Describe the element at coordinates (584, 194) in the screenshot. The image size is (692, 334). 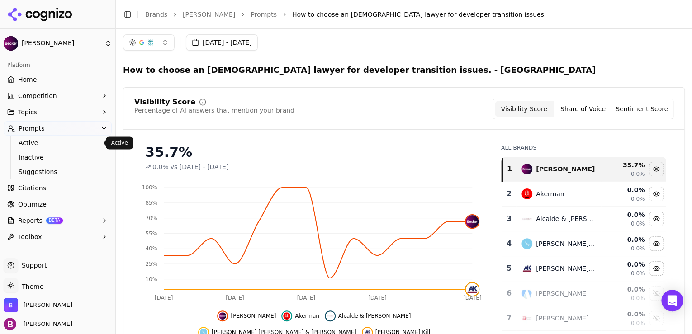
I see `tr: 2akermanAkerman0.0%0.0%Hide akerman data` at that location.